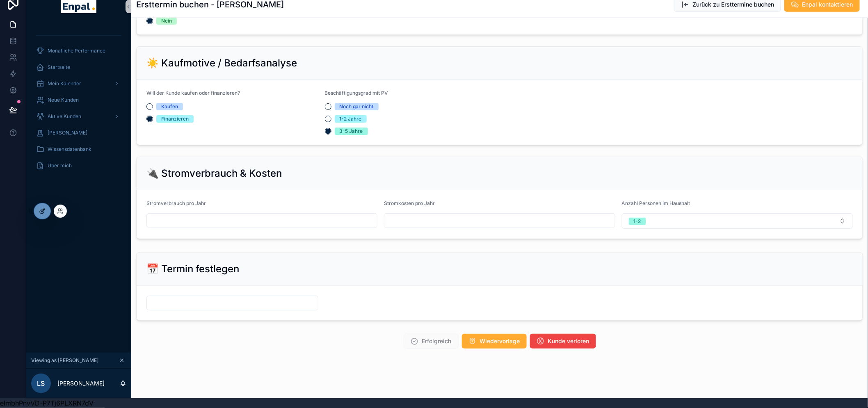  I want to click on span: Anzahl Personen im Haushalt, so click(655, 203).